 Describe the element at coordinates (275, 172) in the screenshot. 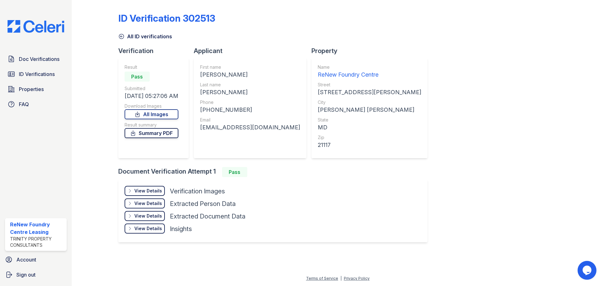

I see `div: Document Verification Attempt 1` at that location.